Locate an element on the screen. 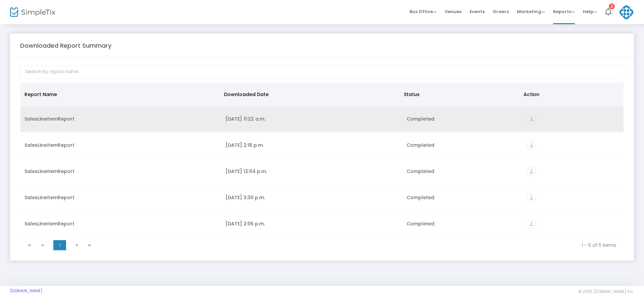 Image resolution: width=644 pixels, height=306 pixels. div: 2025-10-15 11:22 a.m. is located at coordinates (311, 119).